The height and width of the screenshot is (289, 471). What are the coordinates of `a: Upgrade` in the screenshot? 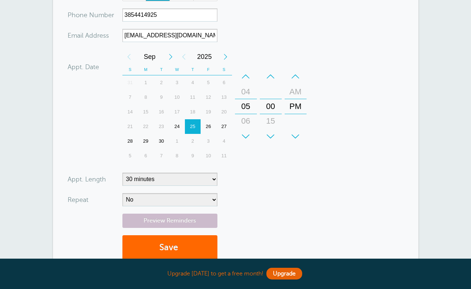 It's located at (285, 274).